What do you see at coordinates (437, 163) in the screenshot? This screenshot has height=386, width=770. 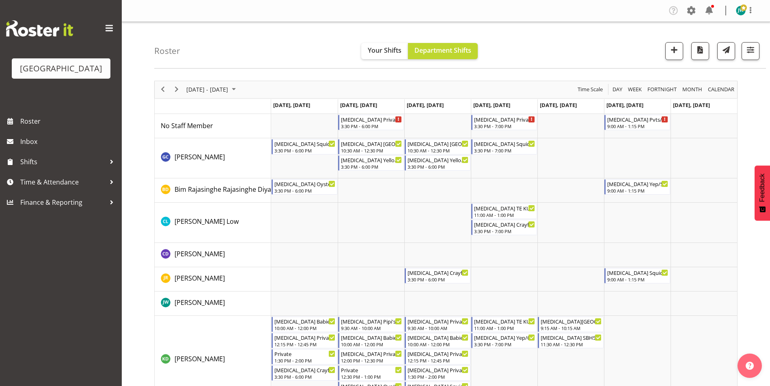 I see `div: Argus Chay"s event - T3 Yellow Eyed Penguins Begin From Wednesday, August 27, 2025 at 3:30:00 PM ...` at bounding box center [437, 163].